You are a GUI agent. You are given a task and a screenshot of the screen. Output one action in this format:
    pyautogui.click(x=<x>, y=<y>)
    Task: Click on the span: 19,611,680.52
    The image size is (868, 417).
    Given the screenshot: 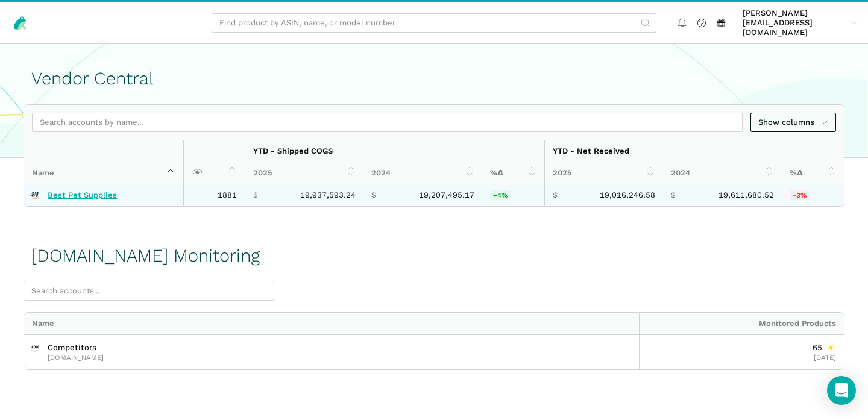 What is the action you would take?
    pyautogui.click(x=746, y=195)
    